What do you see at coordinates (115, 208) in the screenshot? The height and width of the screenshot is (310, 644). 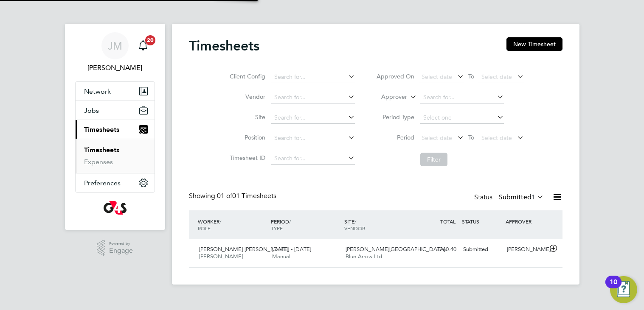 I see `img: g4s-logo-retina.png` at bounding box center [115, 208].